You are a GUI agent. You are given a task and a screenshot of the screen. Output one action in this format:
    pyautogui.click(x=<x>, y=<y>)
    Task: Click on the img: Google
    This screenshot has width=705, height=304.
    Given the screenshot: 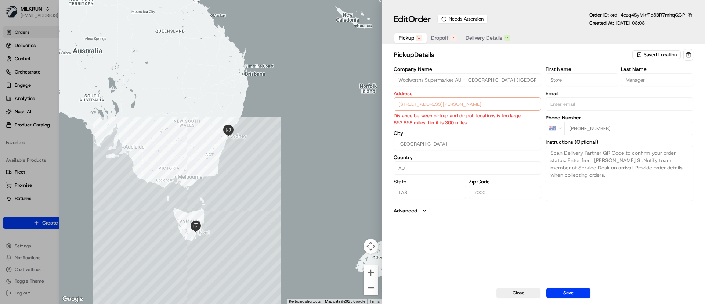 What is the action you would take?
    pyautogui.click(x=73, y=299)
    